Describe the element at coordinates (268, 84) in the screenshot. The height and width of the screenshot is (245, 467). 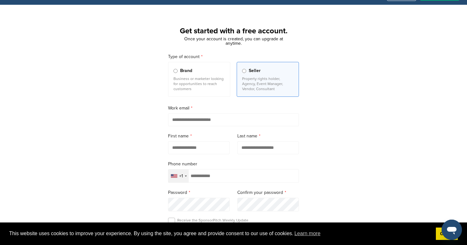
I see `p: Property rights holder, Agency, Event Manager, Vendor, Consultant` at that location.